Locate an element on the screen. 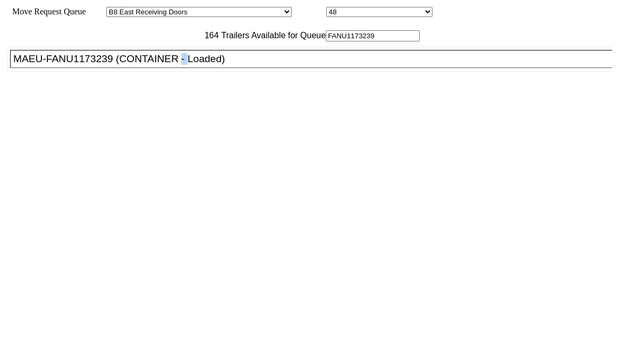 Image resolution: width=619 pixels, height=364 pixels. span: Move Request Queue is located at coordinates (46, 11).